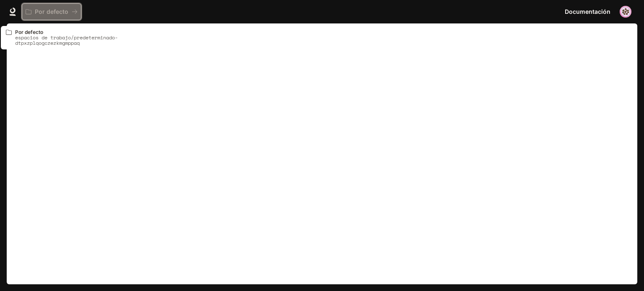  I want to click on img: Avatar de usuario, so click(626, 12).